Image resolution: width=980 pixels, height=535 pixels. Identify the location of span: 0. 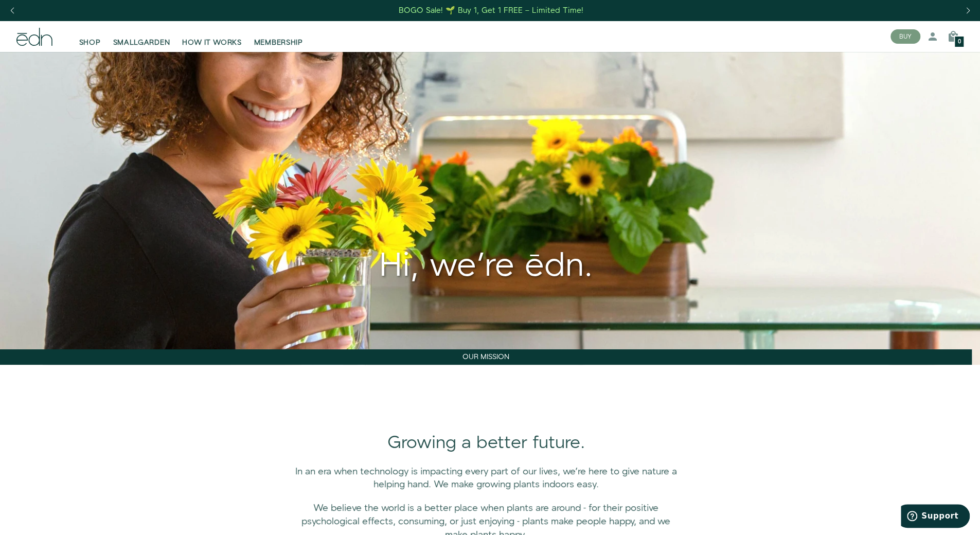
(959, 41).